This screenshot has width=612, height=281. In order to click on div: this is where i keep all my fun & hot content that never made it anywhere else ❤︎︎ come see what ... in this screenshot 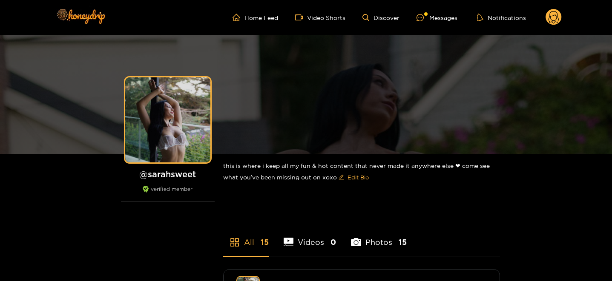, I will do `click(361, 172)`.